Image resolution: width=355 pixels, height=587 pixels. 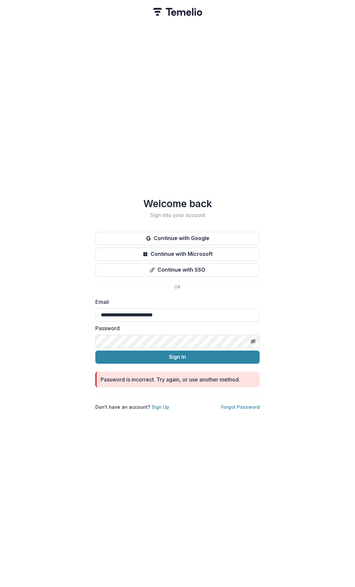 I want to click on button: Continue with Microsoft, so click(x=178, y=254).